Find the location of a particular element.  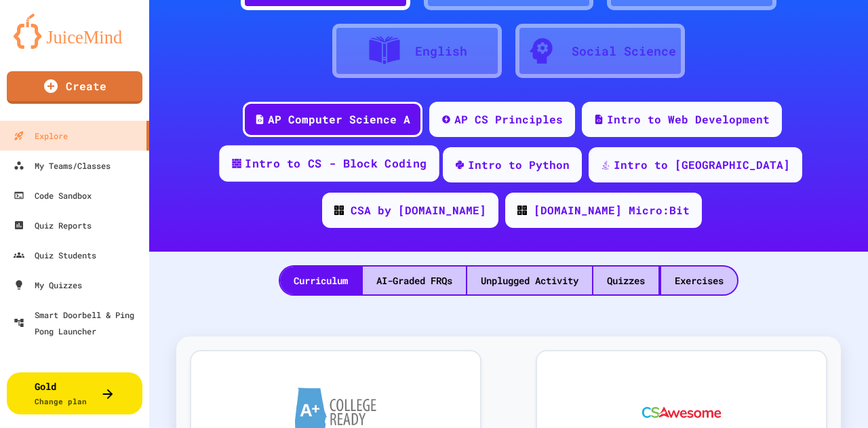

div: Quiz Students is located at coordinates (55, 255).